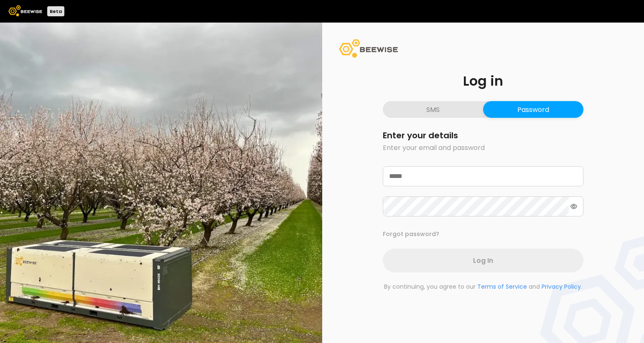  What do you see at coordinates (433, 110) in the screenshot?
I see `button: SMS` at bounding box center [433, 110].